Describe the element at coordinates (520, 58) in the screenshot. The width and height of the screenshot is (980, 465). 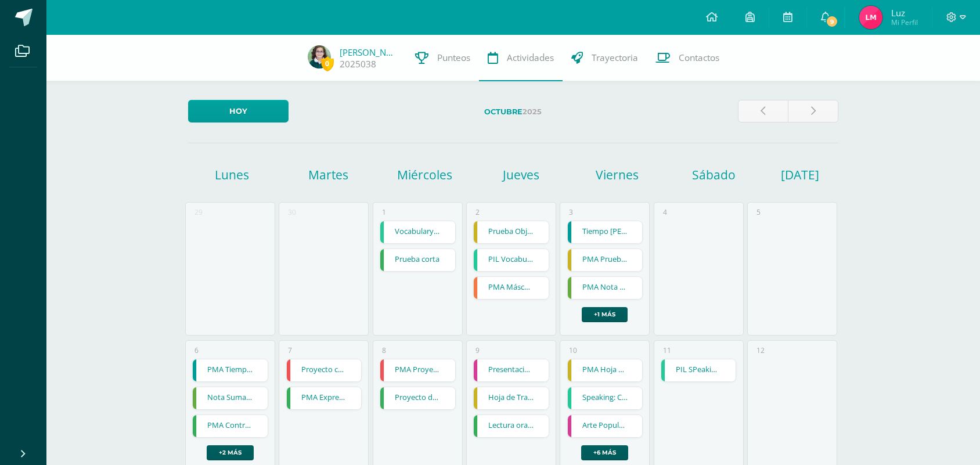
I see `a: Actividades` at that location.